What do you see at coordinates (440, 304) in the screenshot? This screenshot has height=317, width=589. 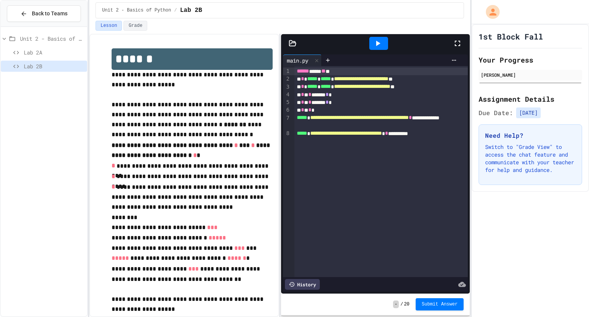 I see `span: Submit Answer` at bounding box center [440, 304].